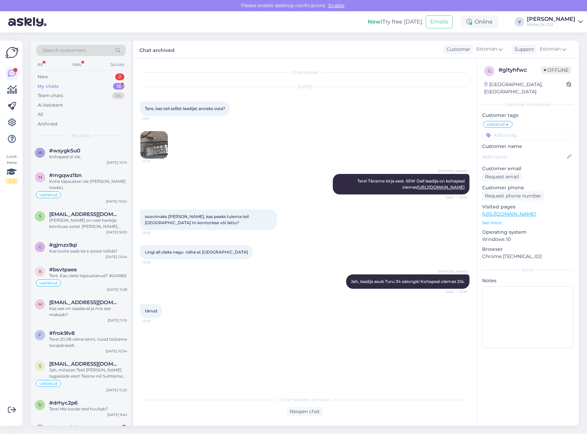 This screenshot has height=434, width=587. What do you see at coordinates (305, 411) in the screenshot?
I see `div: Reopen chat` at bounding box center [305, 411].